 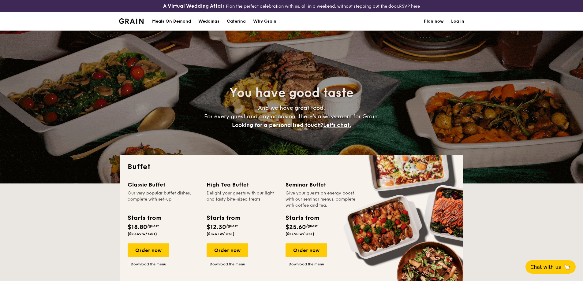 What do you see at coordinates (209, 21) in the screenshot?
I see `div: Weddings` at bounding box center [209, 21].